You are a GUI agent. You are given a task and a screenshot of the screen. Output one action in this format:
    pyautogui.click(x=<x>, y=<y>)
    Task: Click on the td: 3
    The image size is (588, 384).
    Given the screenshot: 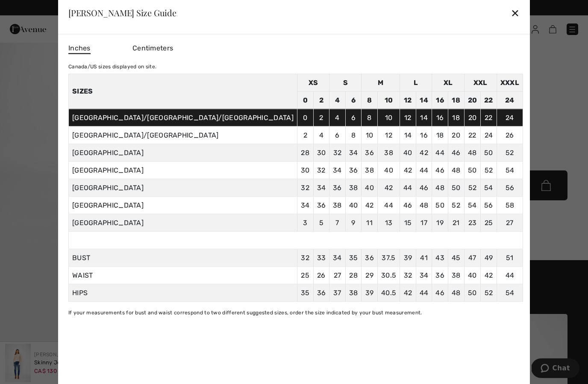 What is the action you would take?
    pyautogui.click(x=305, y=222)
    